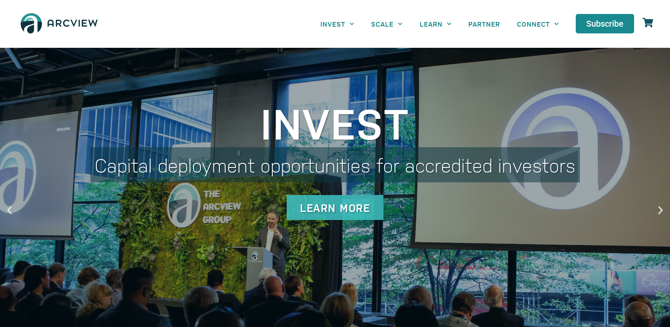 Image resolution: width=670 pixels, height=327 pixels. Describe the element at coordinates (59, 24) in the screenshot. I see `img: The Arcview Group` at that location.